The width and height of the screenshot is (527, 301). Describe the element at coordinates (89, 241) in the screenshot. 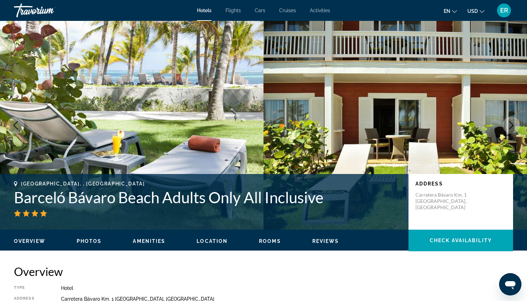

I see `button: Photos` at that location.